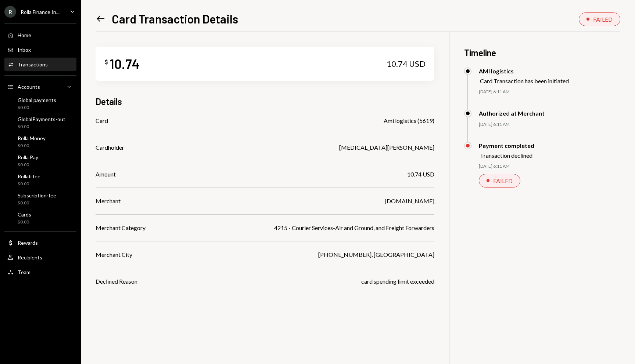 Image resolution: width=635 pixels, height=364 pixels. What do you see at coordinates (24, 272) in the screenshot?
I see `div: Team` at bounding box center [24, 272].